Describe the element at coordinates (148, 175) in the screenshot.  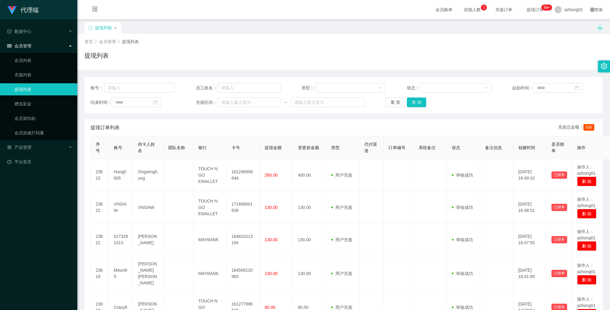
I see `td: Ongsenghung` at that location.